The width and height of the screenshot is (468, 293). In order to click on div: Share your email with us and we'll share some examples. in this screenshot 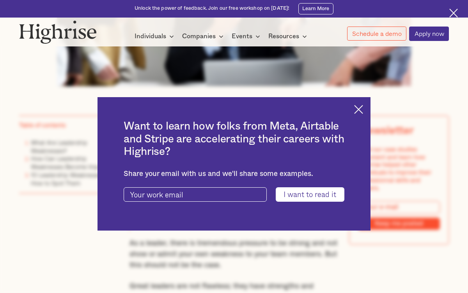, I will do `click(234, 174)`.